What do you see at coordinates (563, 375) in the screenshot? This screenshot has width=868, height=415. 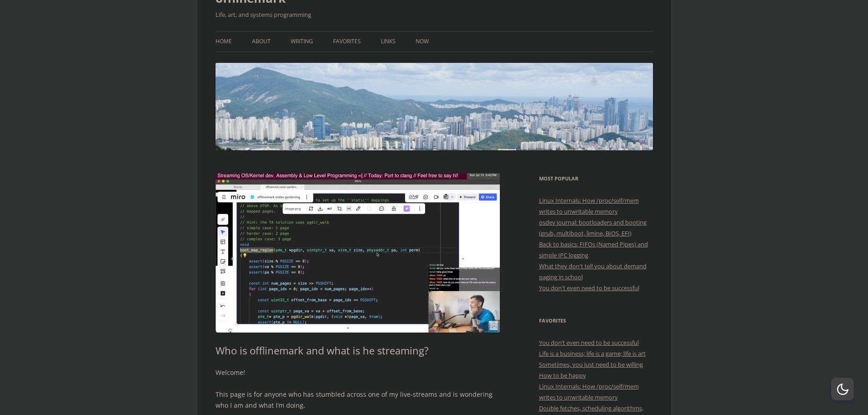 I see `a: How to be happy` at bounding box center [563, 375].